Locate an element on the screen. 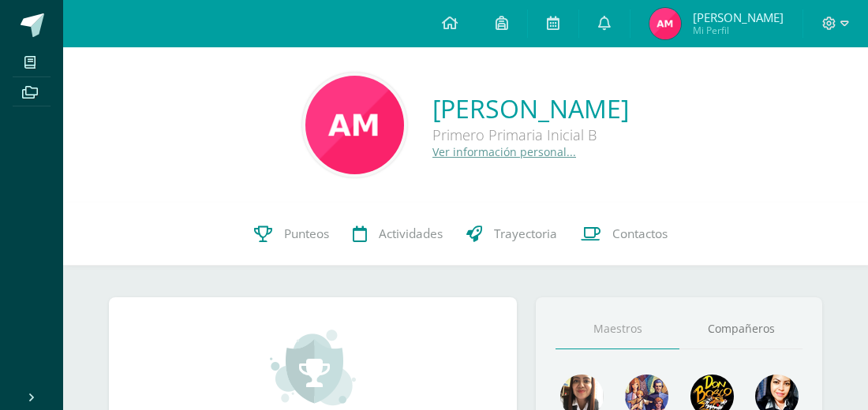 This screenshot has width=868, height=410. span: Trayectoria is located at coordinates (526, 234).